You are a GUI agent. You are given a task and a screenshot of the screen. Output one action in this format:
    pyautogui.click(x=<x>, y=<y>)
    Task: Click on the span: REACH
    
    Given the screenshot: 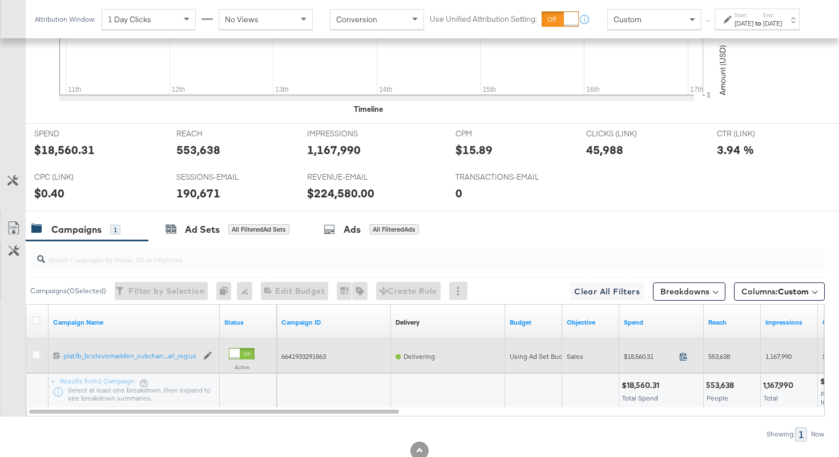 What is the action you would take?
    pyautogui.click(x=219, y=134)
    